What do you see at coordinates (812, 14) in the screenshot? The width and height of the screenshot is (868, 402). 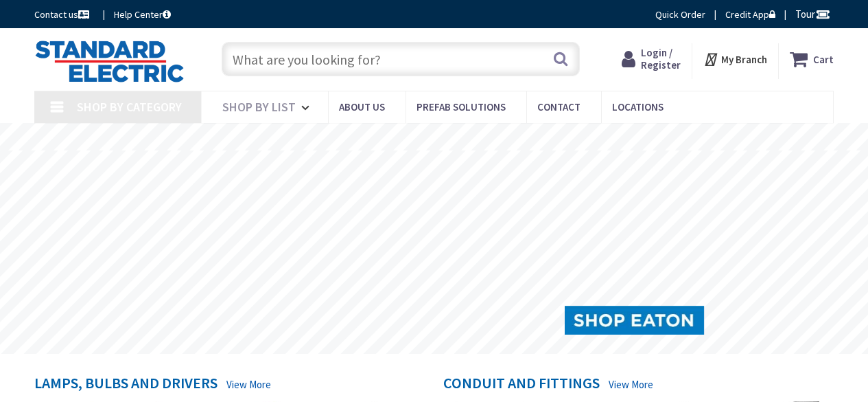 I see `span: Tour` at bounding box center [812, 14].